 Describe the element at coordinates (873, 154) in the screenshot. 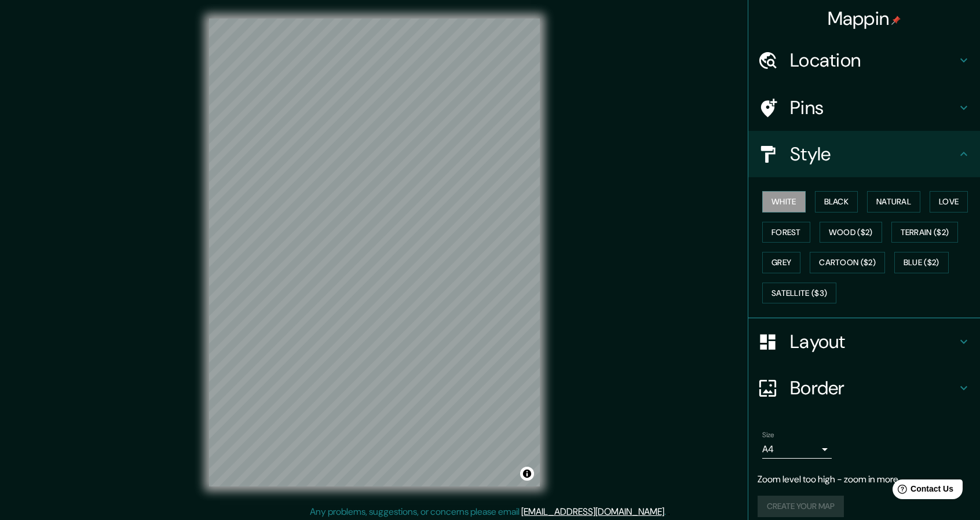

I see `h4: Style` at that location.